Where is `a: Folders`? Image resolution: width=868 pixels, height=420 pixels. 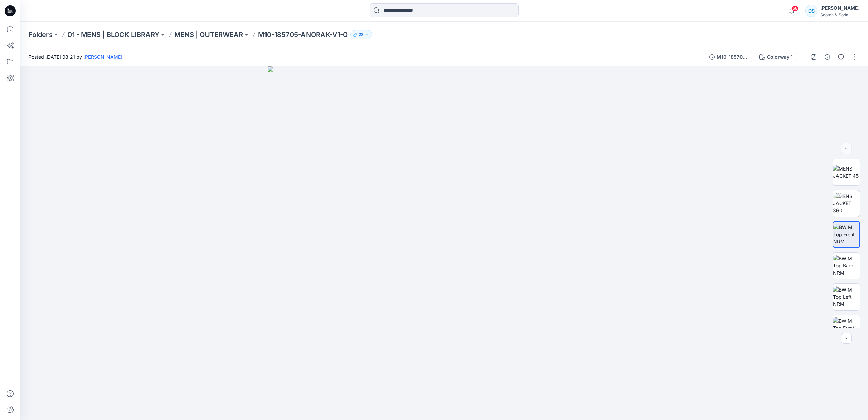 a: Folders is located at coordinates (40, 34).